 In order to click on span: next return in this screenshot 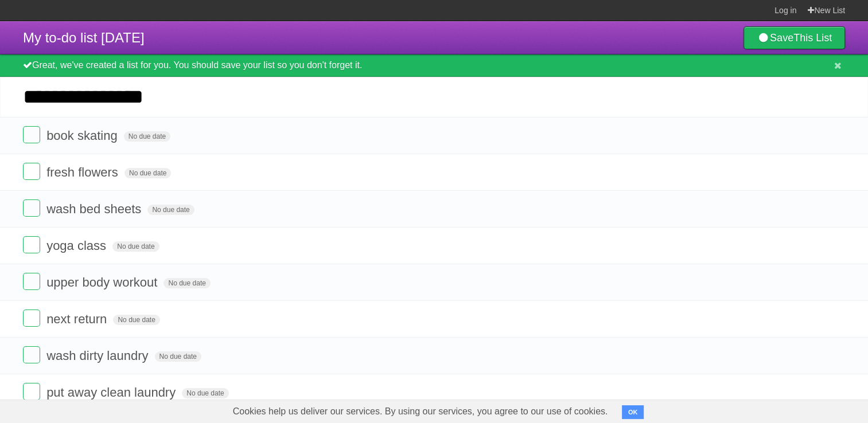, I will do `click(78, 319)`.